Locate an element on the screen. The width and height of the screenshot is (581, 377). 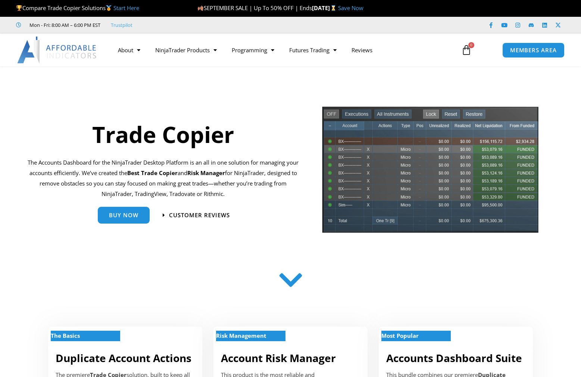
a: Reviews is located at coordinates (362, 50).